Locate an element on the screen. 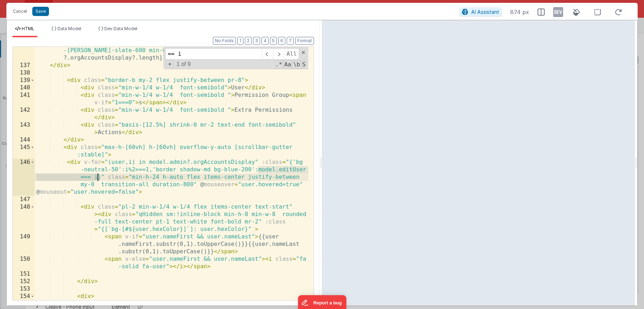 The image size is (644, 309). div: 138 is located at coordinates (24, 73).